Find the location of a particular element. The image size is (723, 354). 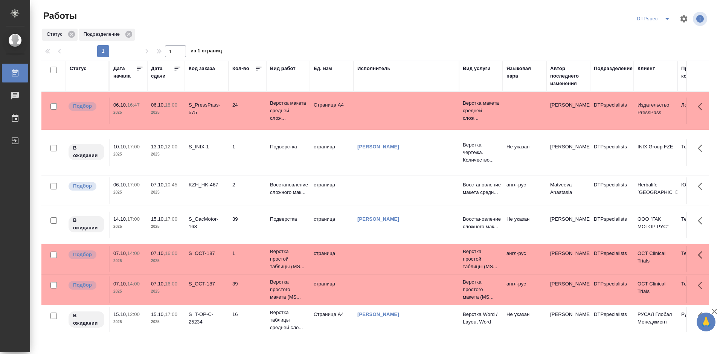

p: 14.10, is located at coordinates (120, 219).